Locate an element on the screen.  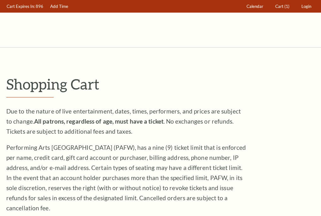
span: Cart is located at coordinates (279, 6).